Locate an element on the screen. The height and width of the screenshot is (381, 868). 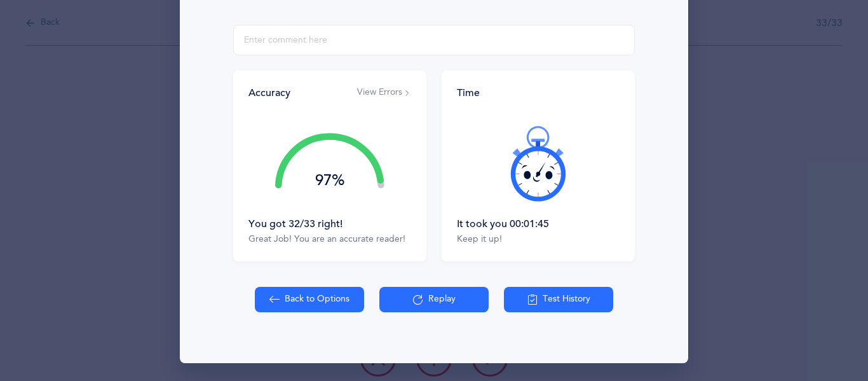
div: Great Job! You are an accurate reader! is located at coordinates (330, 240).